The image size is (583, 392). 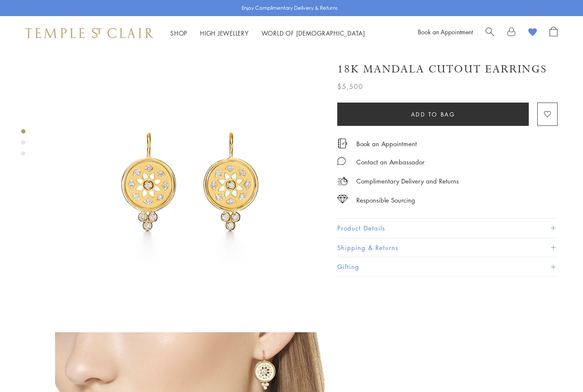 I want to click on button: Gifting, so click(x=447, y=266).